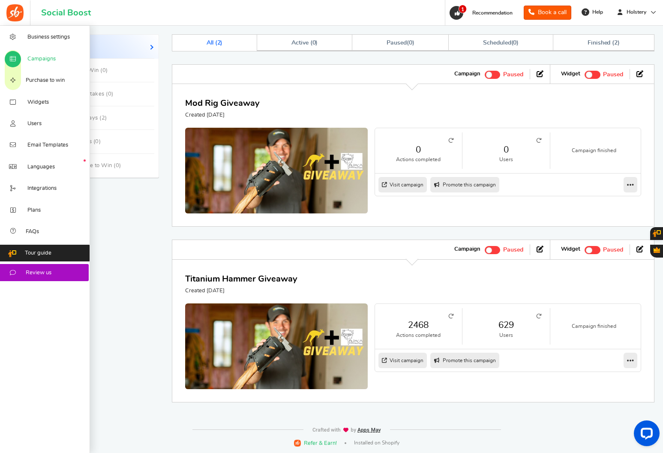 Image resolution: width=663 pixels, height=453 pixels. I want to click on a: Help, so click(592, 12).